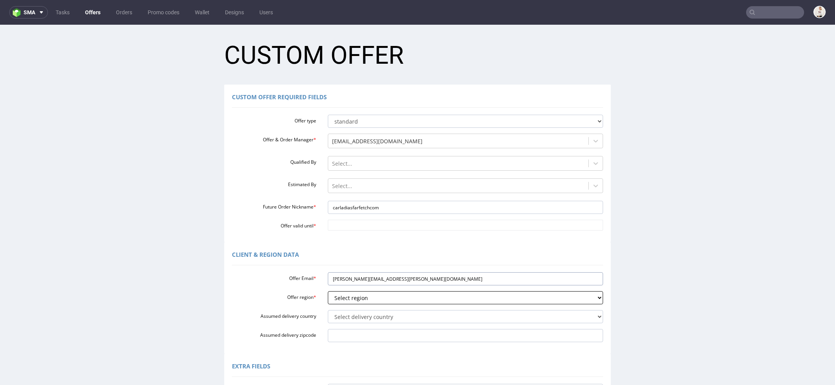  I want to click on label: Hubspot URL, so click(274, 364).